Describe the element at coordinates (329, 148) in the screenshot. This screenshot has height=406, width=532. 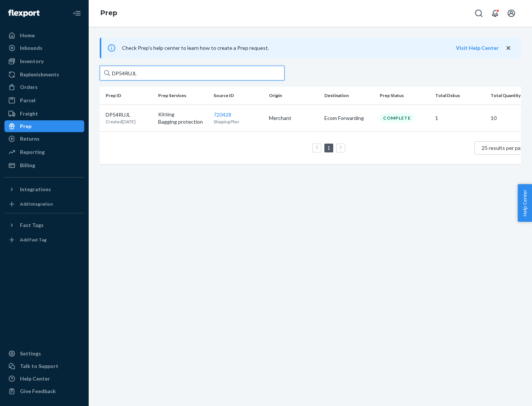
I see `a: Page 1 is your current page` at that location.